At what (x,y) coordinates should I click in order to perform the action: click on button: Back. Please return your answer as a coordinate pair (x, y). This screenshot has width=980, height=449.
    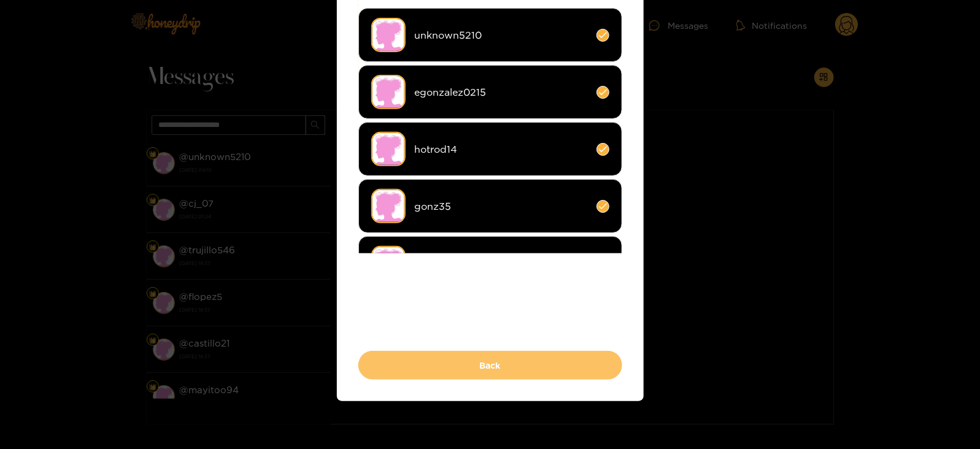
    Looking at the image, I should click on (490, 364).